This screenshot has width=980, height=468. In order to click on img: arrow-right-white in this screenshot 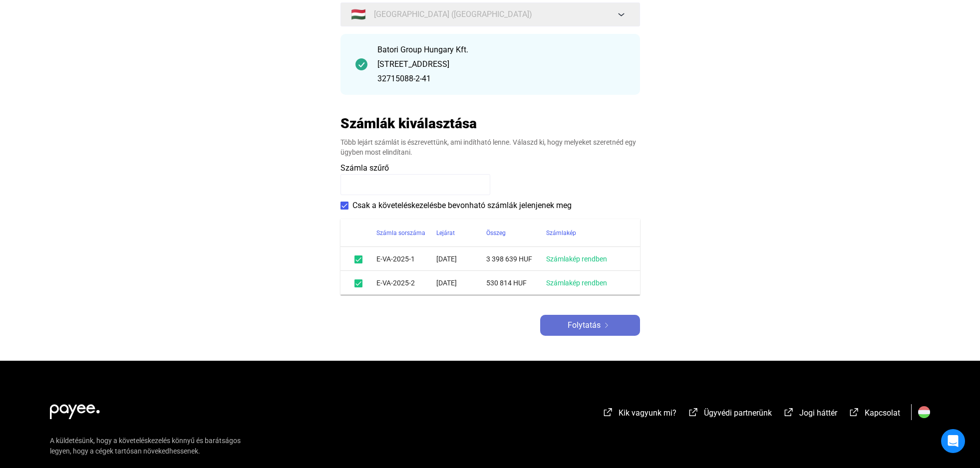, I will do `click(607, 326)`.